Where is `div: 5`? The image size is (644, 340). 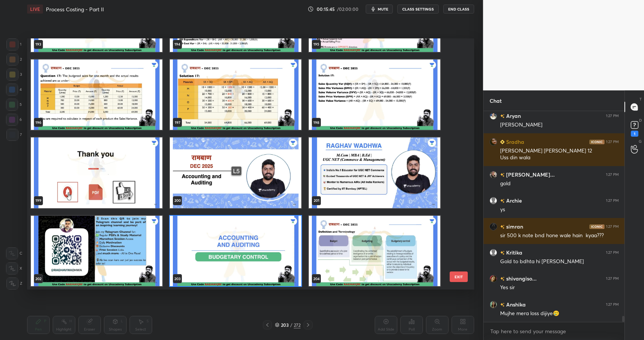 div: 5 is located at coordinates (14, 105).